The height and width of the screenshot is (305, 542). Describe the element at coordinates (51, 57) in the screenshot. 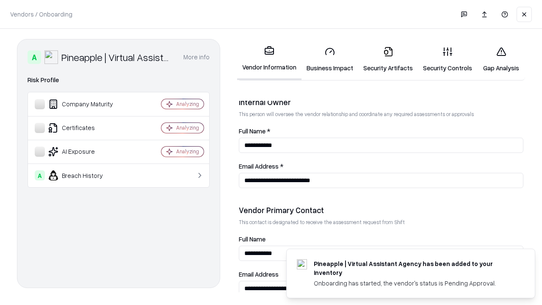

I see `img: Pineapple | Virtual Assistant Agency` at that location.